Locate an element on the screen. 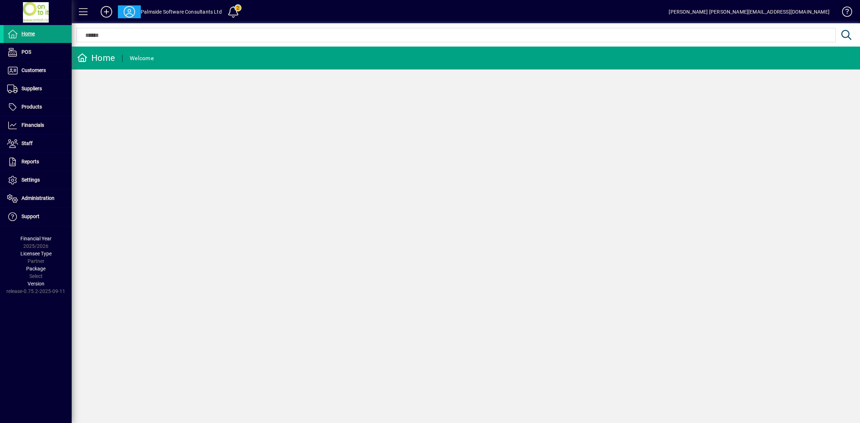 The image size is (860, 423). a: Staff is located at coordinates (38, 144).